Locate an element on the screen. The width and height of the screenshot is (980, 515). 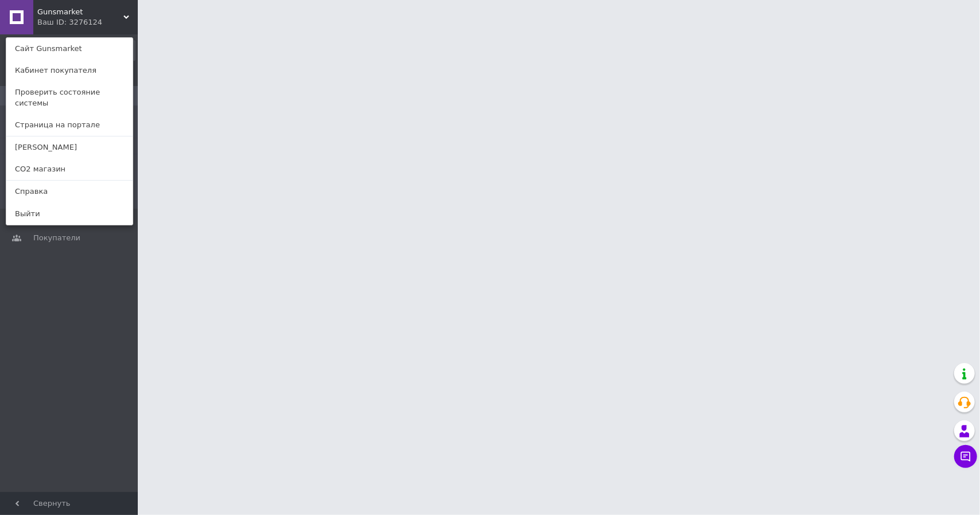
a: Проверить состояние системы is located at coordinates (69, 98).